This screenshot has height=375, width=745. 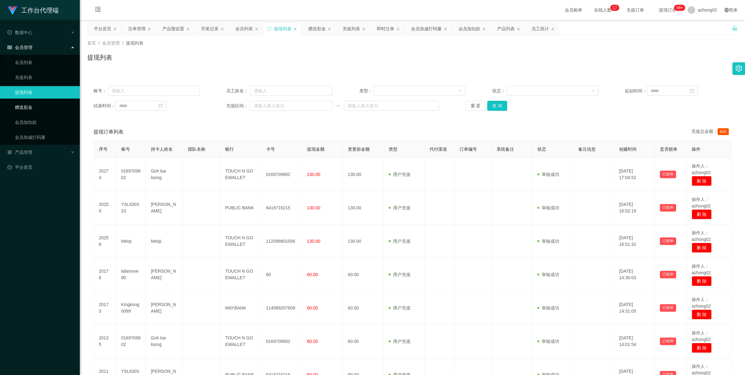 What do you see at coordinates (506, 149) in the screenshot?
I see `span: 系统备注` at bounding box center [506, 149].